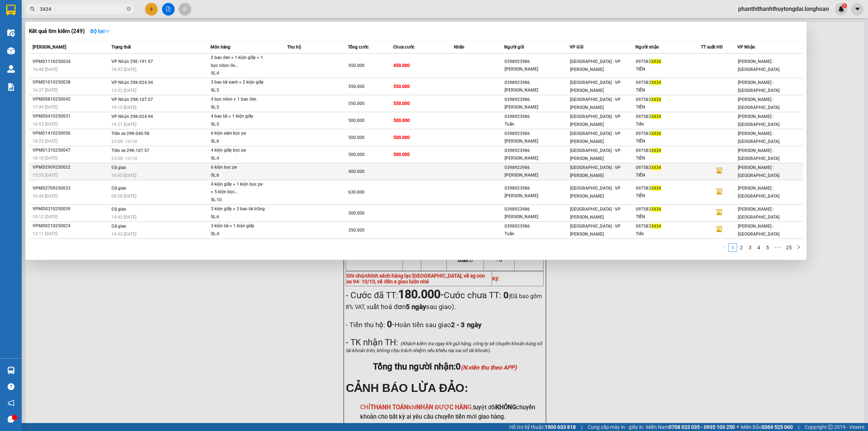 Image resolution: width=868 pixels, height=431 pixels. Describe the element at coordinates (294, 47) in the screenshot. I see `span: Thu hộ` at that location.